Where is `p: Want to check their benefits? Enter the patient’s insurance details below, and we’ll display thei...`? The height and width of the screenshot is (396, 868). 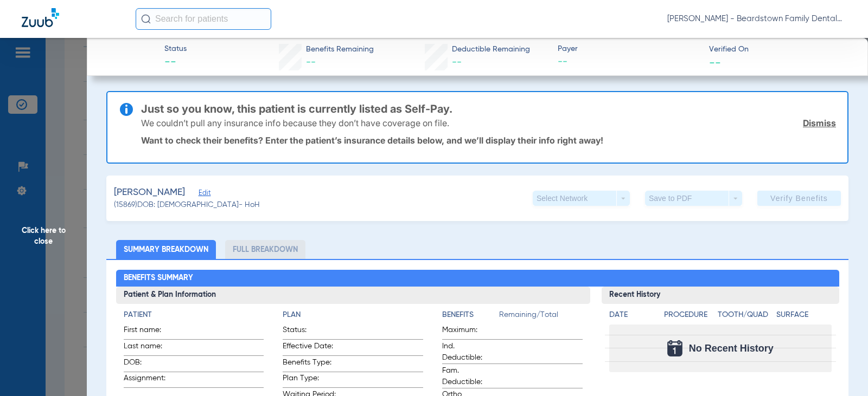 p: Want to check their benefits? Enter the patient’s insurance details below, and we’ll display thei... is located at coordinates (488, 140).